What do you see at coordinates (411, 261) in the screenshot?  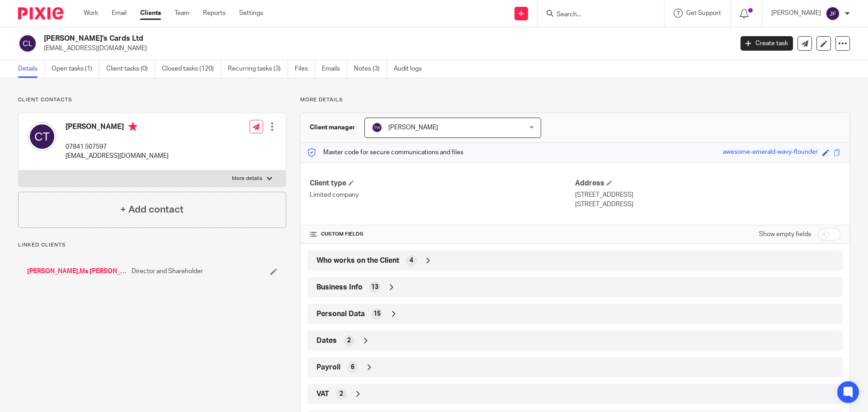 I see `span: 4` at bounding box center [411, 261].